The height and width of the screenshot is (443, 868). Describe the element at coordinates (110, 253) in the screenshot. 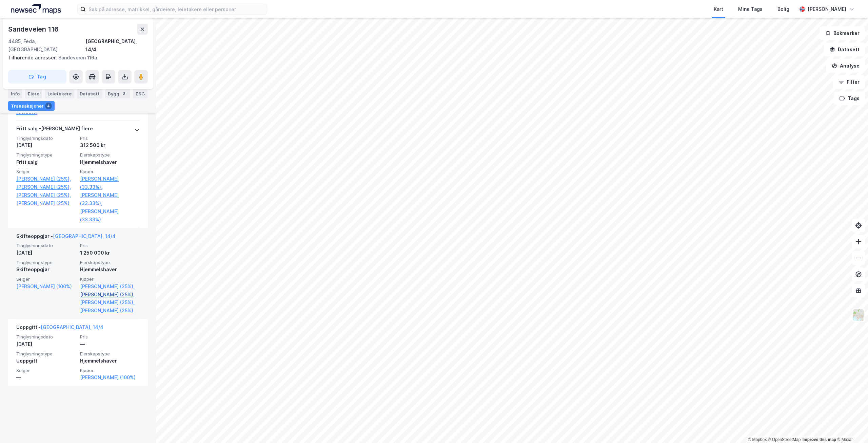

I see `div: 1 250 000 kr` at that location.